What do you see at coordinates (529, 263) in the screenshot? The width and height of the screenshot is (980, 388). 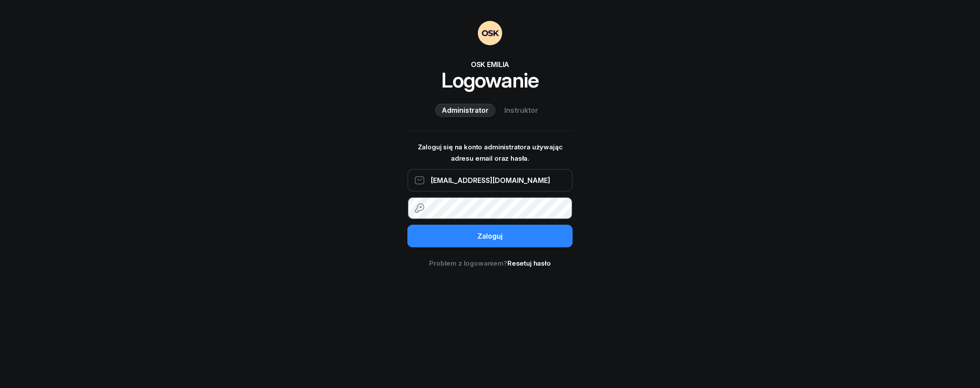 I see `a: Resetuj hasło` at bounding box center [529, 263].